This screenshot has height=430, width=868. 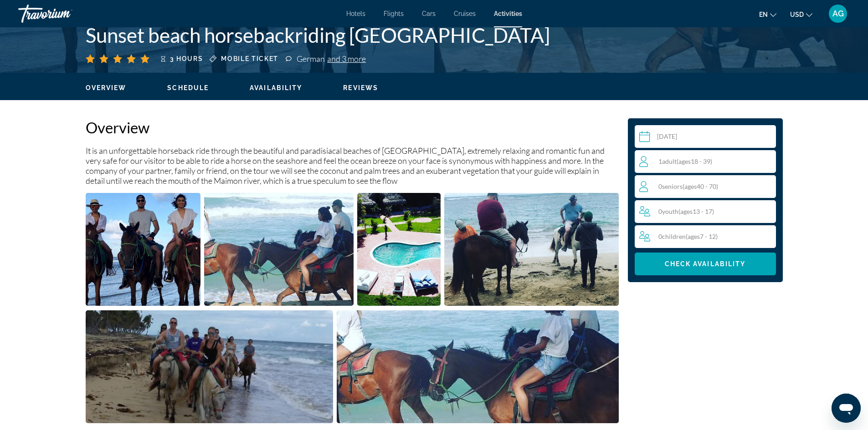 What do you see at coordinates (250, 59) in the screenshot?
I see `span: Mobile ticket` at bounding box center [250, 59].